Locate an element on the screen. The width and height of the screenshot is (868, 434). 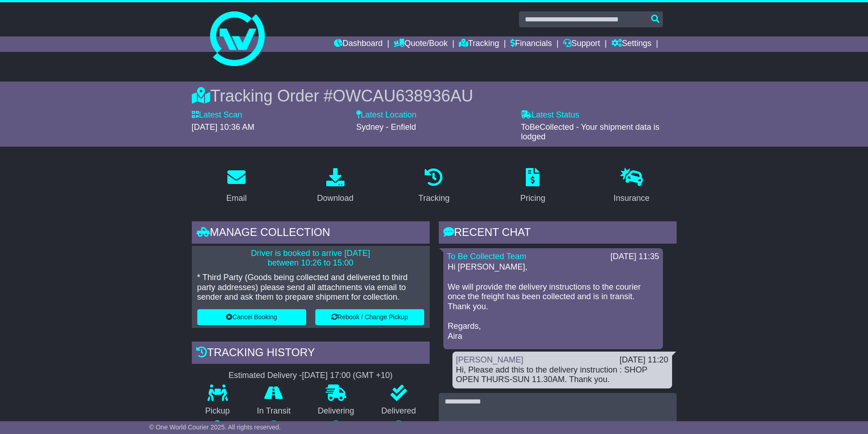
a: Financials is located at coordinates (531, 44).